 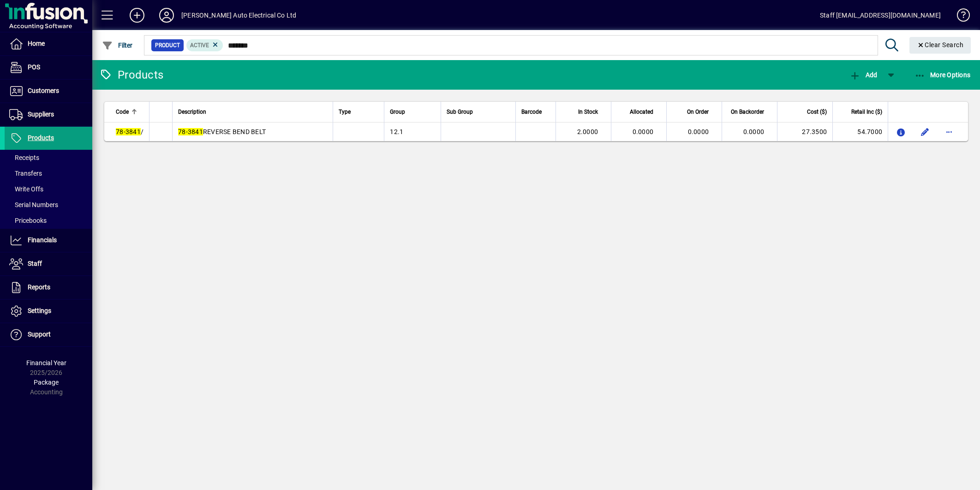 What do you see at coordinates (48, 287) in the screenshot?
I see `a: Reports` at bounding box center [48, 287].